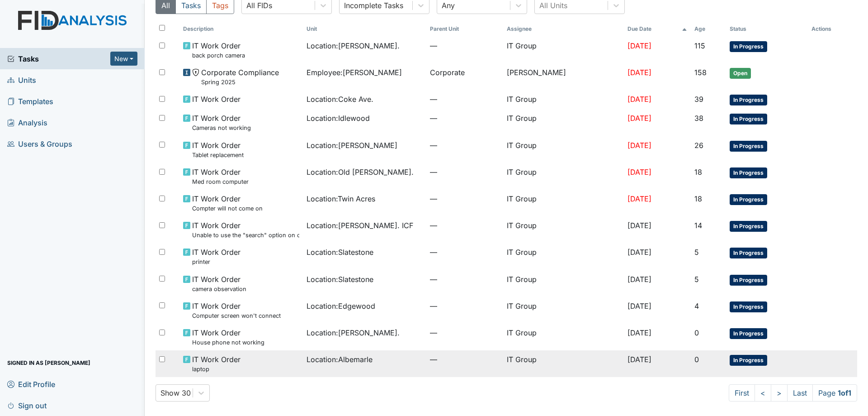  Describe the element at coordinates (216, 261) in the screenshot. I see `small: printer` at that location.